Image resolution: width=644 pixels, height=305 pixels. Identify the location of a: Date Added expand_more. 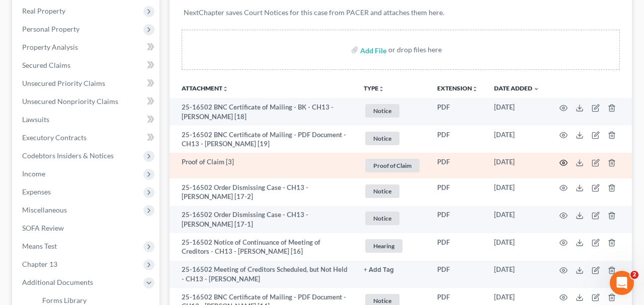
(517, 88).